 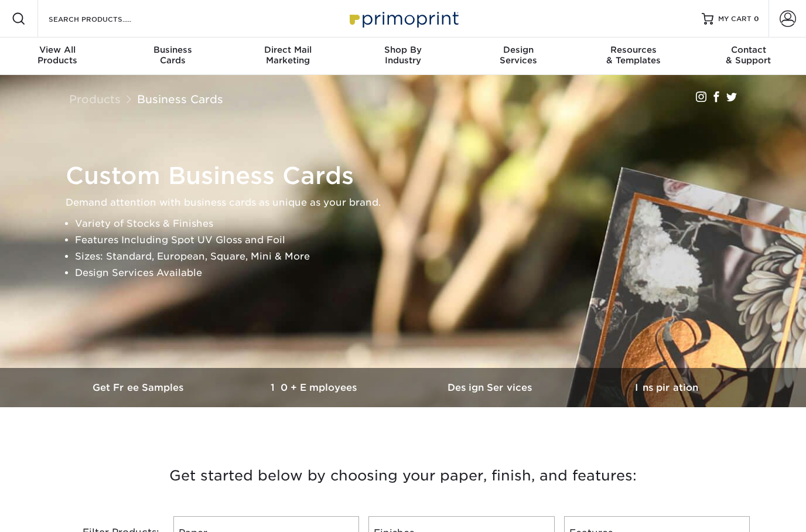 I want to click on span: Business, so click(x=173, y=50).